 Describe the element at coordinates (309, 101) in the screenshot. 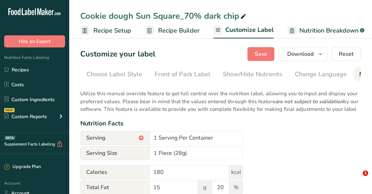

I see `b: are not subject to validation` at that location.